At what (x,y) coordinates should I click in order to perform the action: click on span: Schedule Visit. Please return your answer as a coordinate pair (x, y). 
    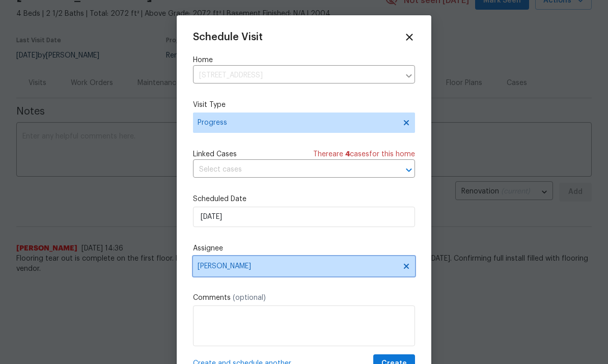
    Looking at the image, I should click on (228, 37).